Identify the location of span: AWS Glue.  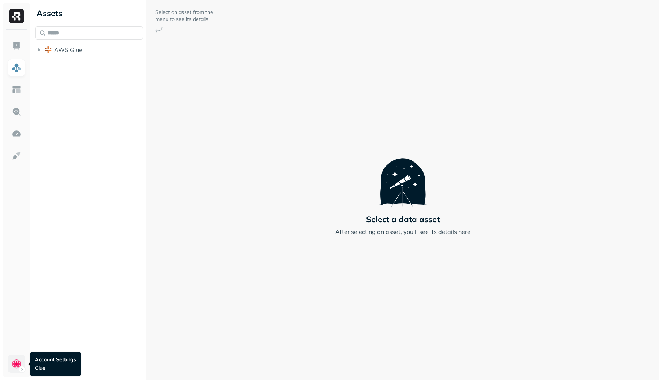
(68, 50).